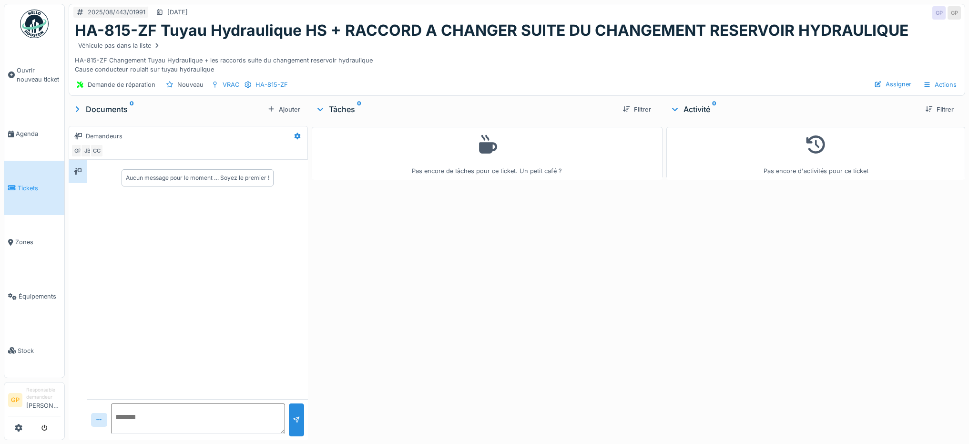 The width and height of the screenshot is (969, 444). I want to click on div: Demandeurs, so click(104, 136).